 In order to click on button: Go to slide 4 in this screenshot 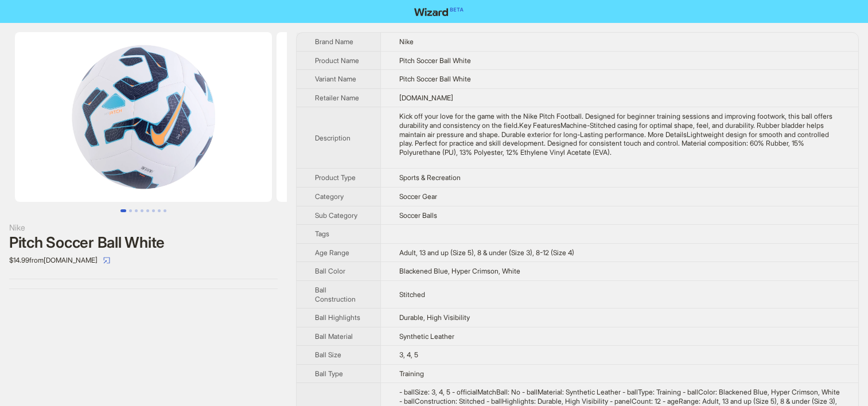, I will do `click(142, 210)`.